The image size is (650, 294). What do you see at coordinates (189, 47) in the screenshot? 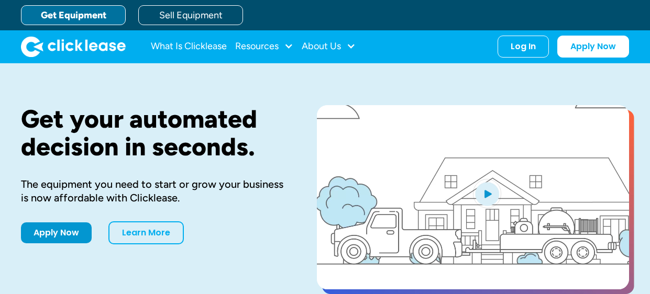
I see `a: What Is Clicklease` at bounding box center [189, 47].